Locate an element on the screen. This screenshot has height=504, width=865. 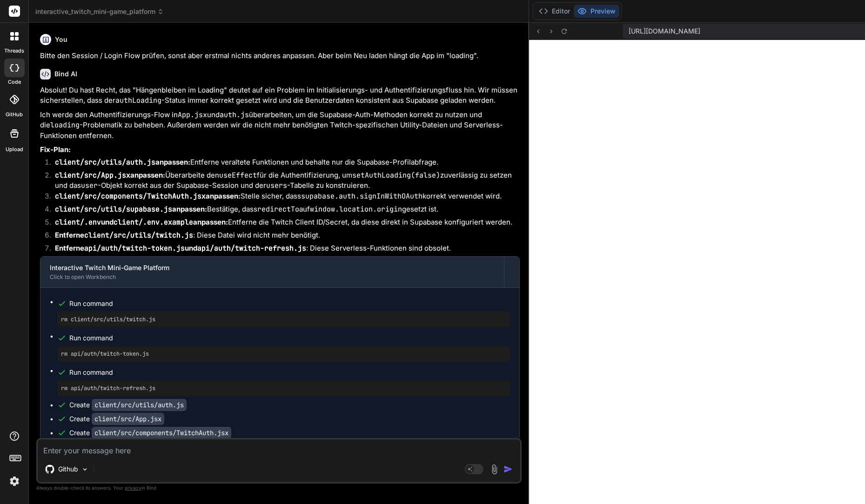
h6: You is located at coordinates (61, 40).